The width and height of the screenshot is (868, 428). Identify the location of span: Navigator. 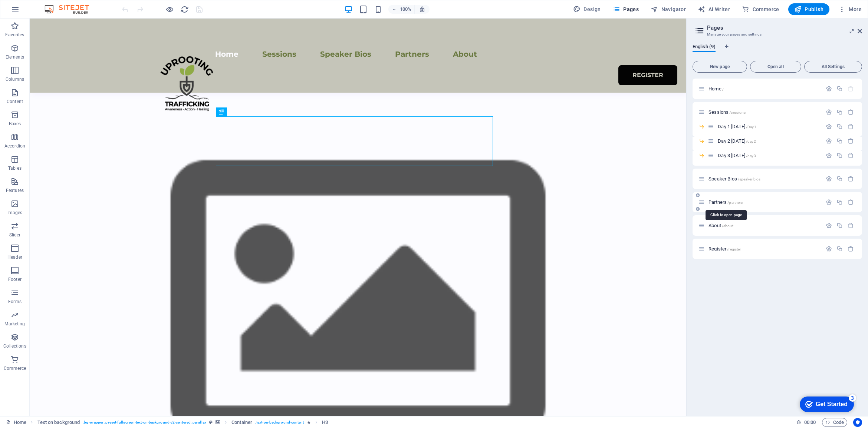
(668, 9).